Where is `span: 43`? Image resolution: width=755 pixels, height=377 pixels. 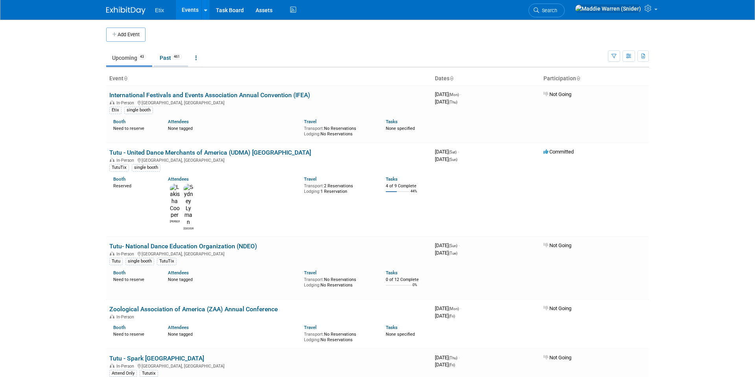
span: 43 is located at coordinates (142, 57).